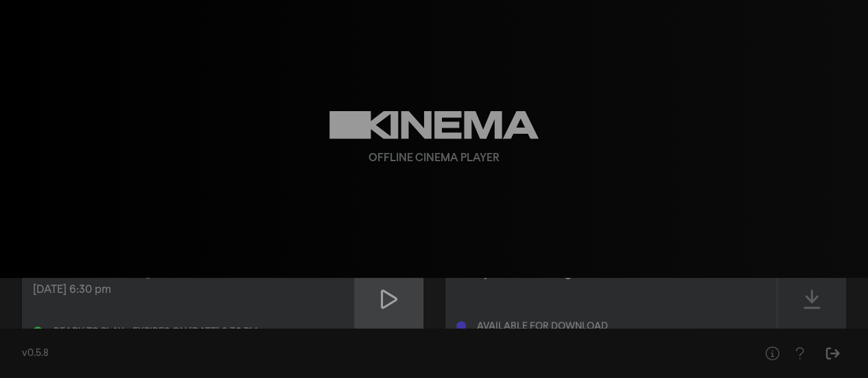  I want to click on div: Available for download, so click(542, 327).